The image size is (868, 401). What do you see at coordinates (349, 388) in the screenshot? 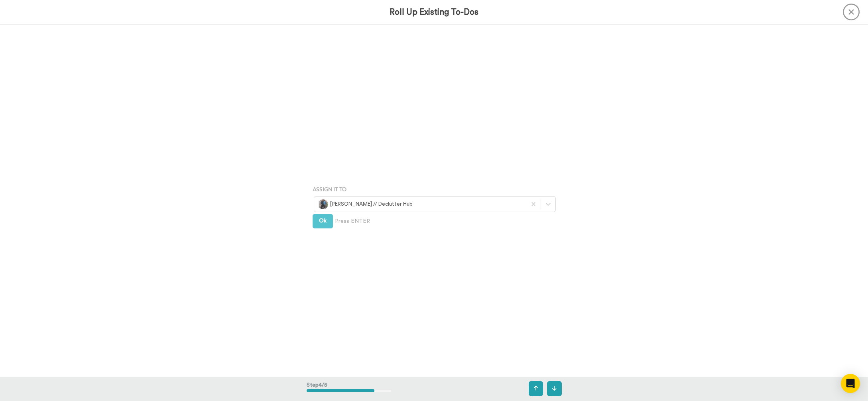
I see `div: Step 4 / 5` at bounding box center [349, 388].